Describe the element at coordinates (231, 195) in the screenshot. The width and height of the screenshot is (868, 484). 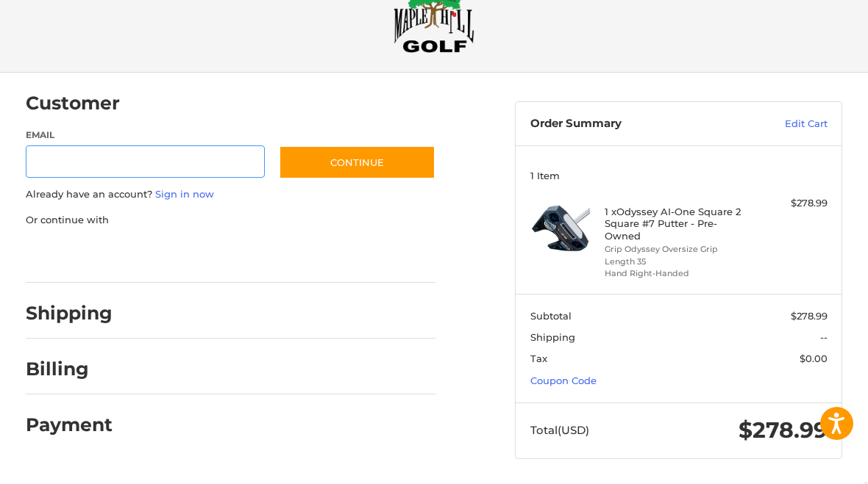
I see `p: Already have an account?` at that location.